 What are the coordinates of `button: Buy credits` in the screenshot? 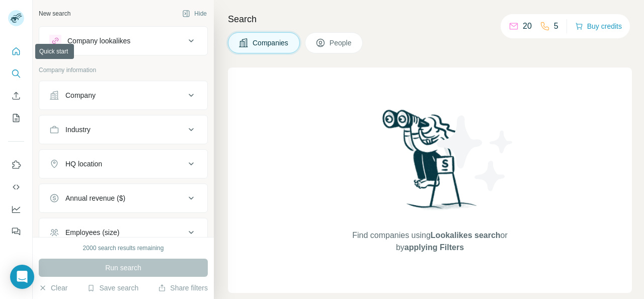 It's located at (598, 26).